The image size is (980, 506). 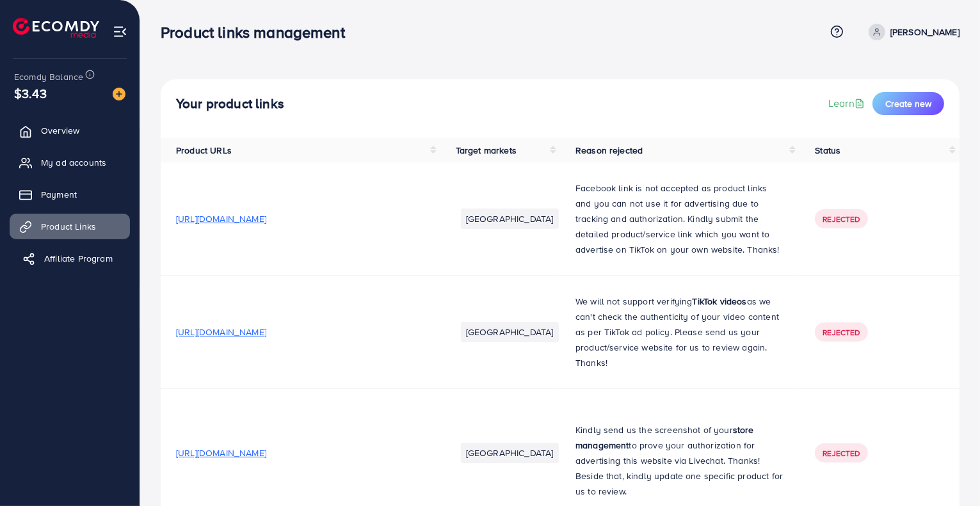 What do you see at coordinates (119, 94) in the screenshot?
I see `img: image` at bounding box center [119, 94].